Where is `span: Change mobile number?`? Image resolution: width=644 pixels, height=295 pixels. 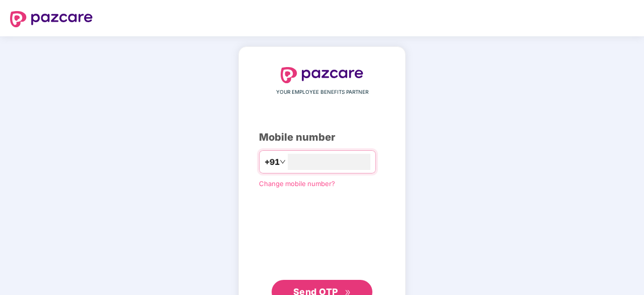
span: Change mobile number? is located at coordinates (297, 184).